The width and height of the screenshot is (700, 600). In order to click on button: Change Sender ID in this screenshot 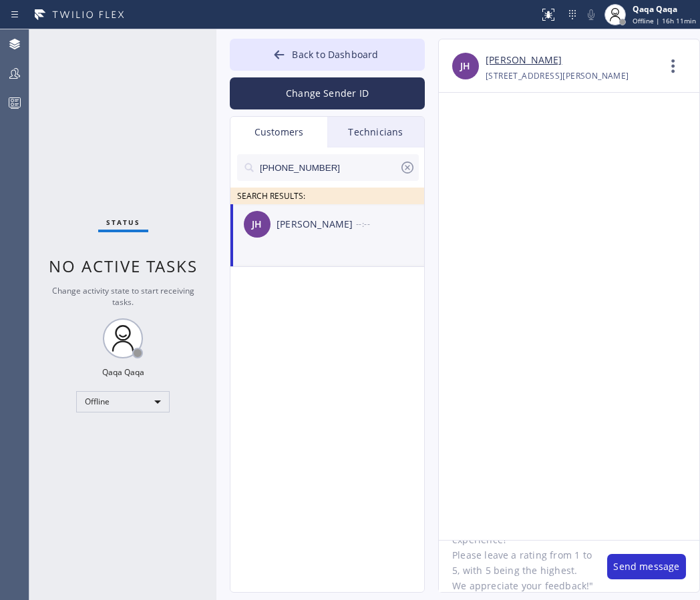, I will do `click(327, 93)`.